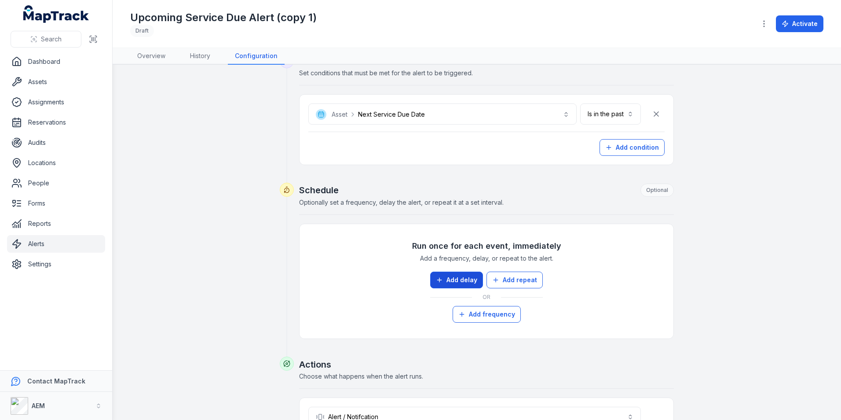  I want to click on a: MapTrack, so click(56, 14).